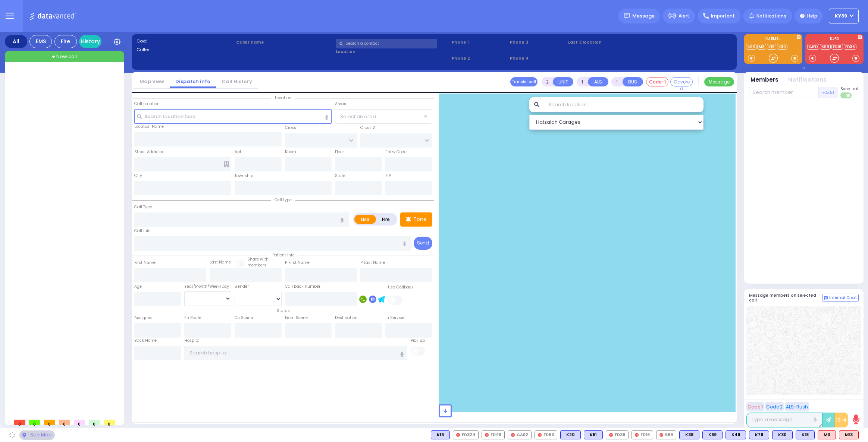  What do you see at coordinates (537, 42) in the screenshot?
I see `span: Phone 3` at bounding box center [537, 42].